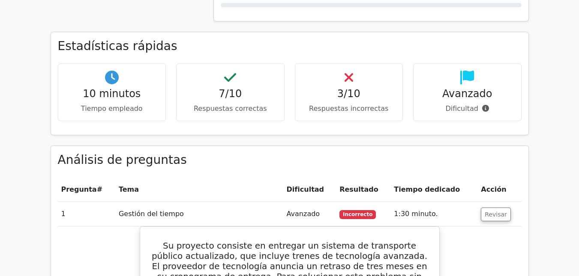 This screenshot has height=276, width=579. Describe the element at coordinates (496, 215) in the screenshot. I see `font: Revisar` at that location.